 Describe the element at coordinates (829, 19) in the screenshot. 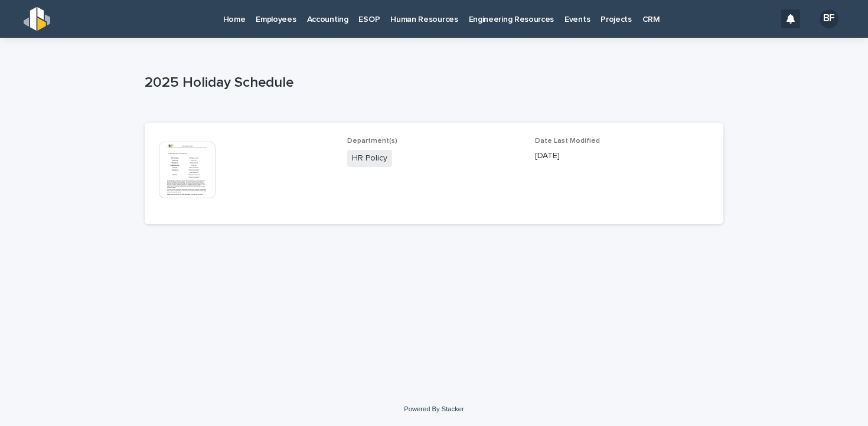

I see `div: BF` at that location.